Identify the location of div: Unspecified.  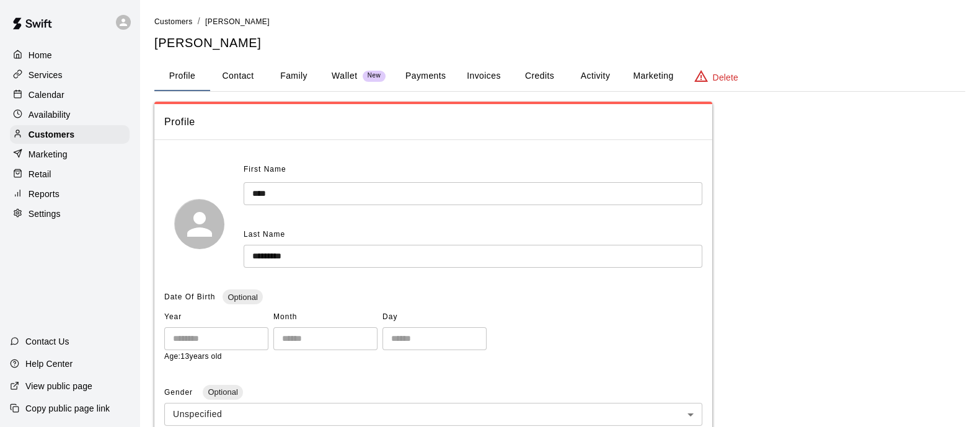
(433, 414).